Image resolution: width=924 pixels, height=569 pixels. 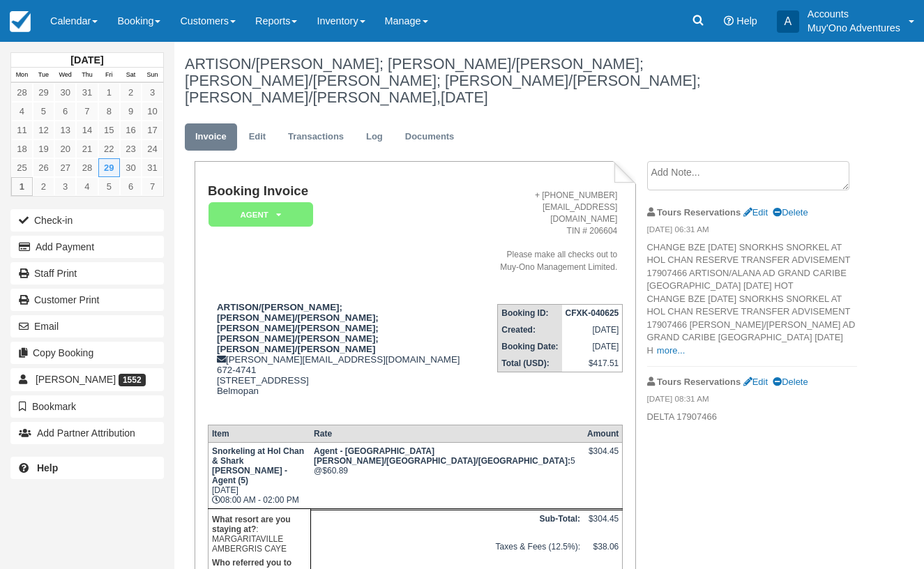 I want to click on th: Item, so click(x=259, y=434).